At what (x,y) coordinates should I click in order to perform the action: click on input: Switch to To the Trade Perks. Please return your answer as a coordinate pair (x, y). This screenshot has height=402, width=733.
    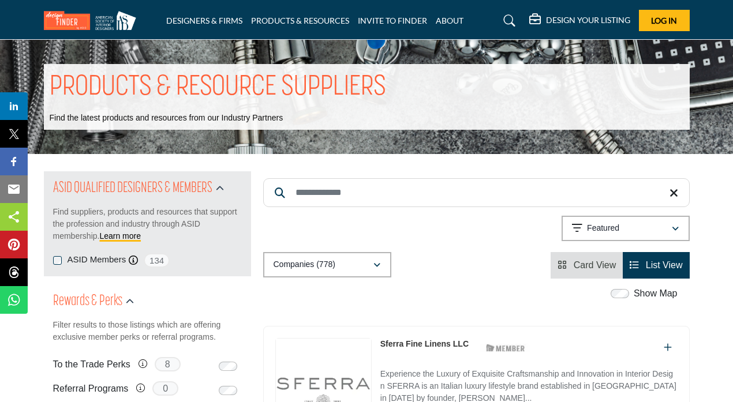
    Looking at the image, I should click on (228, 366).